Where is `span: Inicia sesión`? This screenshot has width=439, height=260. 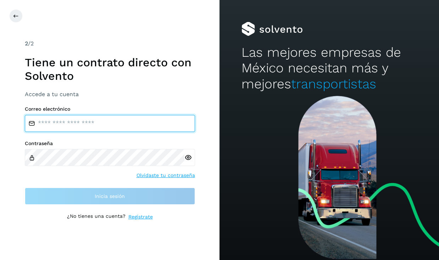
span: Inicia sesión is located at coordinates (110, 196).